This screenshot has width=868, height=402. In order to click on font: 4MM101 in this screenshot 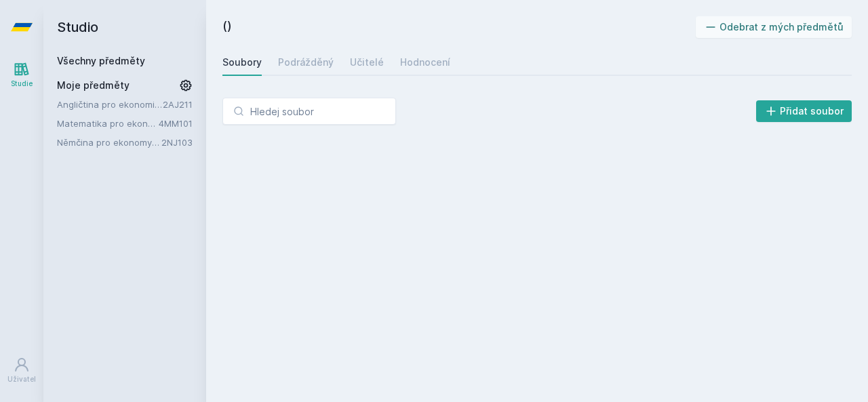, I will do `click(176, 124)`.